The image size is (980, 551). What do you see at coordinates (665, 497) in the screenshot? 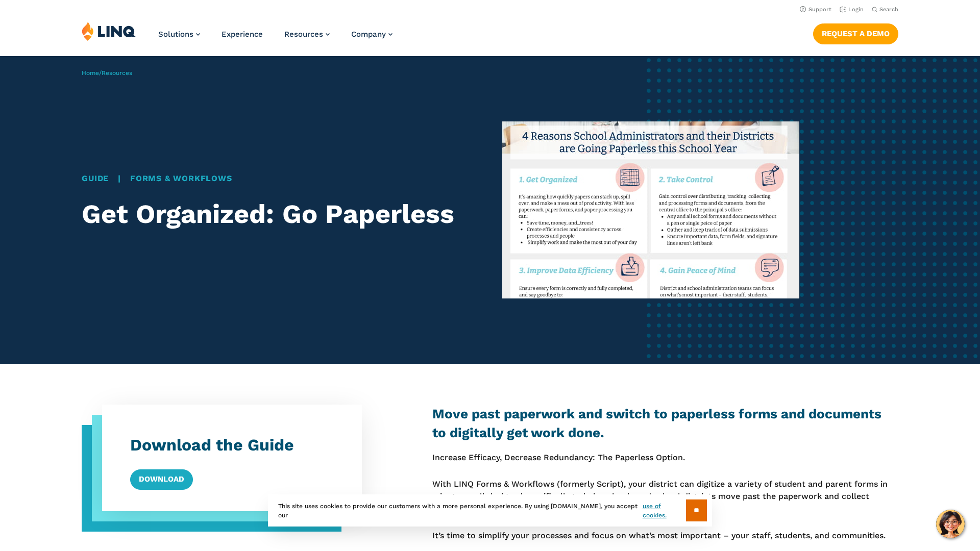
I see `p: With LINQ Forms & Workflows (formerly Script), your district can digitize a variety of student an...` at bounding box center [665, 497].